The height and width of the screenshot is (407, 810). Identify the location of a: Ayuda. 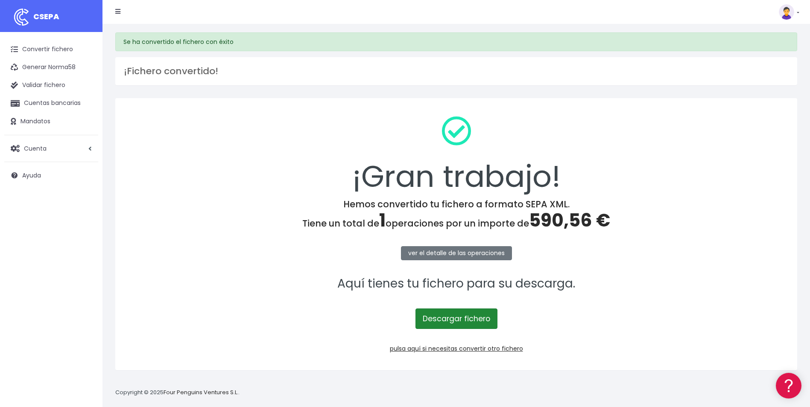
(51, 175).